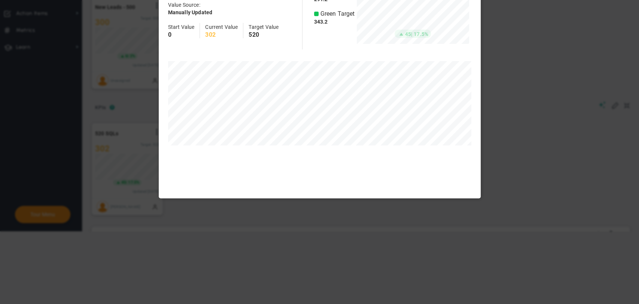 The height and width of the screenshot is (304, 639). Describe the element at coordinates (181, 27) in the screenshot. I see `span: Start Value` at that location.